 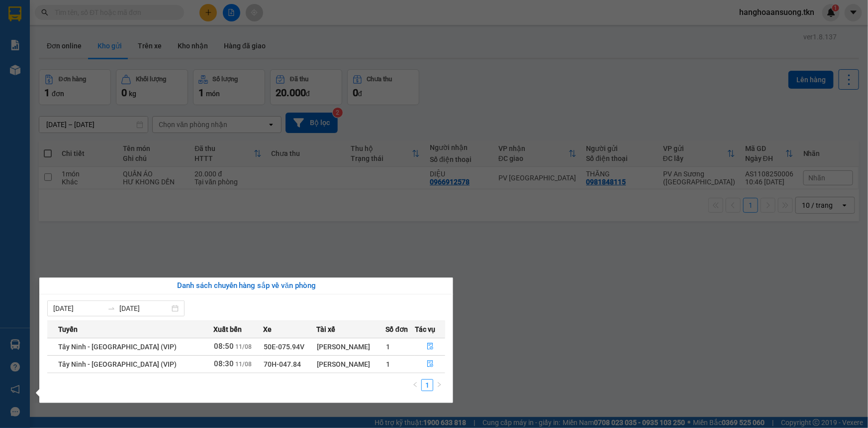 I want to click on span: Tuyến, so click(x=68, y=329).